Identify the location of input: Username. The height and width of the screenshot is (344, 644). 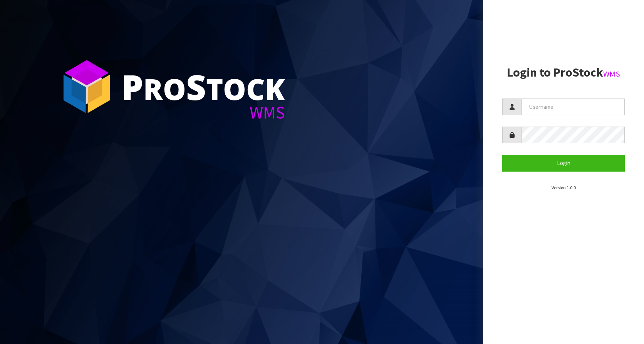
(573, 107).